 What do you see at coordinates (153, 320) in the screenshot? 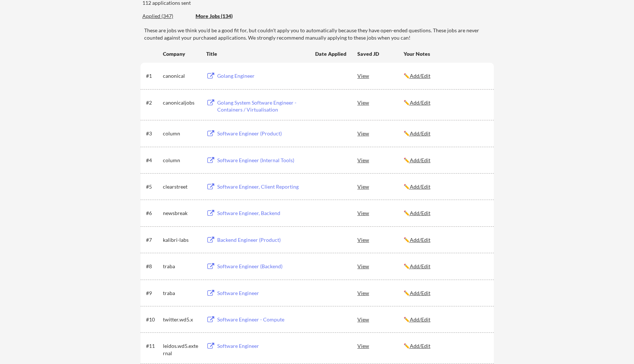
I see `div: #10` at bounding box center [153, 320].